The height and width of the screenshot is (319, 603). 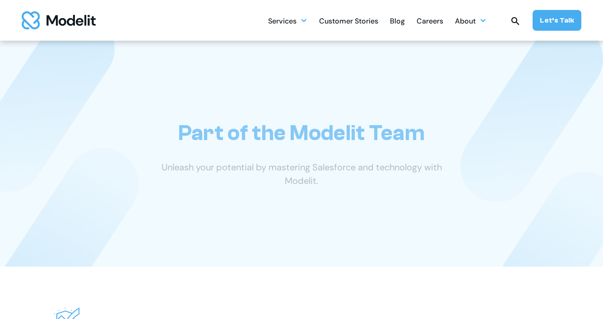 I want to click on a: Blog, so click(x=397, y=20).